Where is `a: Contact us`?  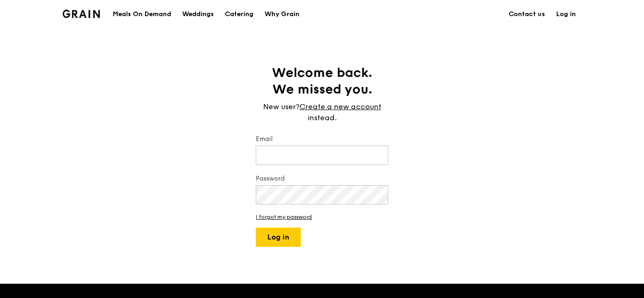
a: Contact us is located at coordinates (527, 14).